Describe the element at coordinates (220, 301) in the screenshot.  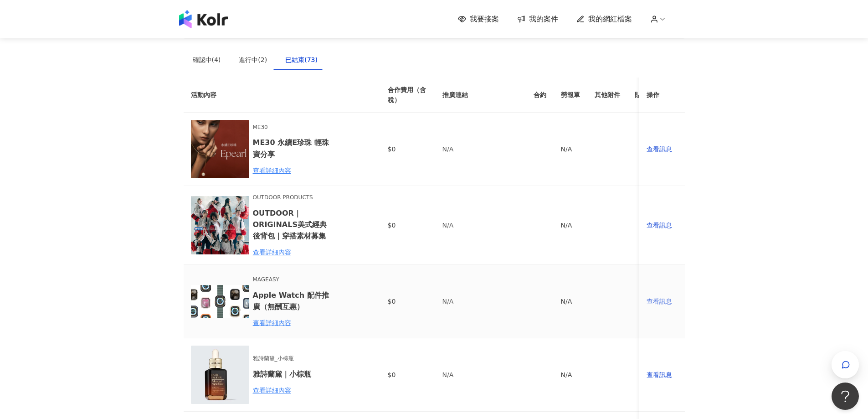
I see `img: Apple Watch 全系列配件` at that location.